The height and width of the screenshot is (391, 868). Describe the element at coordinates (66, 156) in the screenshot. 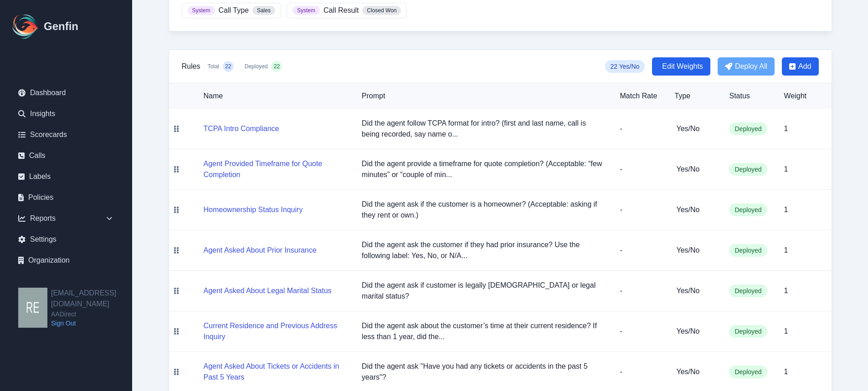

I see `a: Calls` at that location.